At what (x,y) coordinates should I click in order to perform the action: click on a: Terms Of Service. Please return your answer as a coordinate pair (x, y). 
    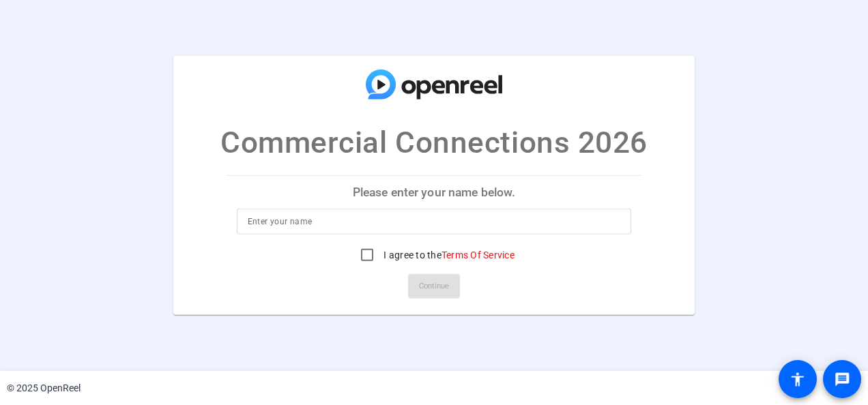
    Looking at the image, I should click on (478, 255).